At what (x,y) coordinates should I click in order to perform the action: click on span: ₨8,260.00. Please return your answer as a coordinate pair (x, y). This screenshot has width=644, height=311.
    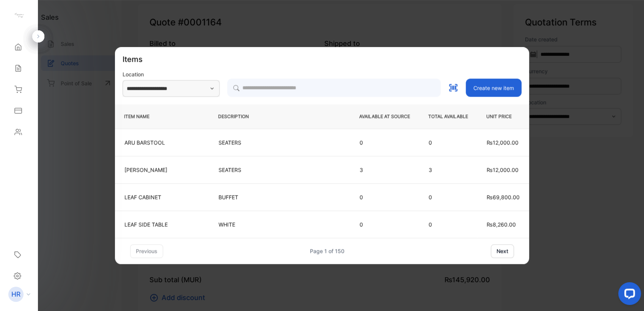
    Looking at the image, I should click on (501, 224).